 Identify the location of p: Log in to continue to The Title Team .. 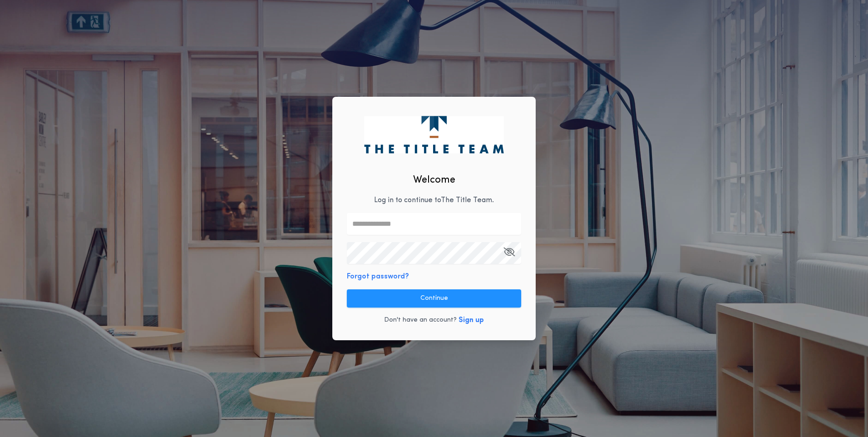
(434, 200).